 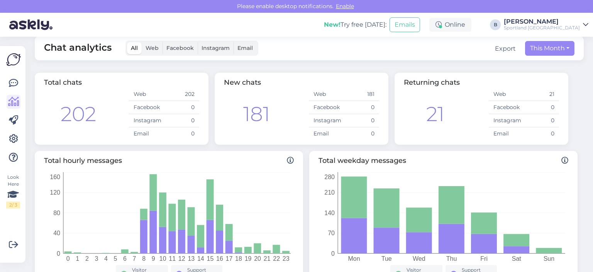 What do you see at coordinates (134, 48) in the screenshot?
I see `span: All` at bounding box center [134, 48].